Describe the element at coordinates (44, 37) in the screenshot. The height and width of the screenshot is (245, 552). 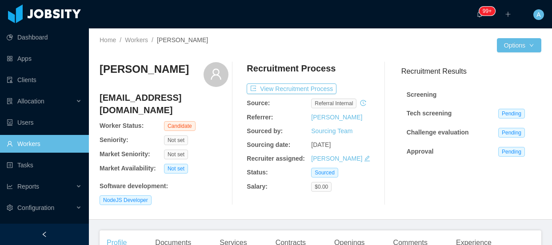
I see `a: icon: pie-chartDashboard` at that location.